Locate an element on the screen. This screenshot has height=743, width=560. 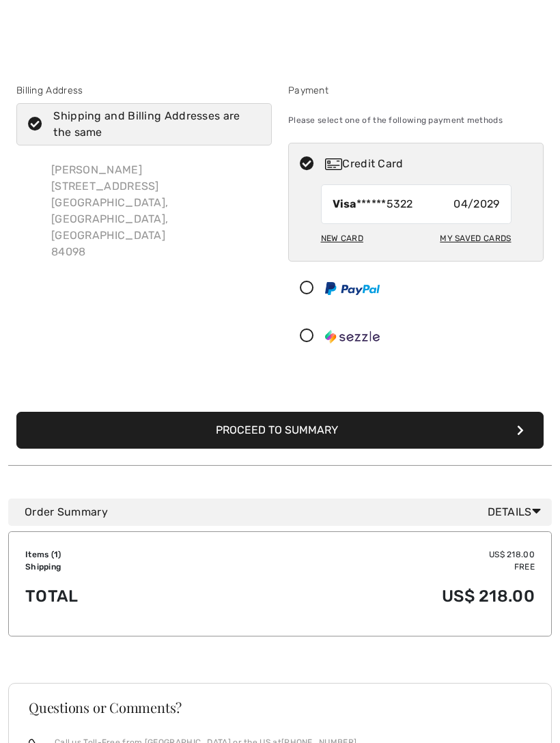
button: Proceed to Summary is located at coordinates (280, 431).